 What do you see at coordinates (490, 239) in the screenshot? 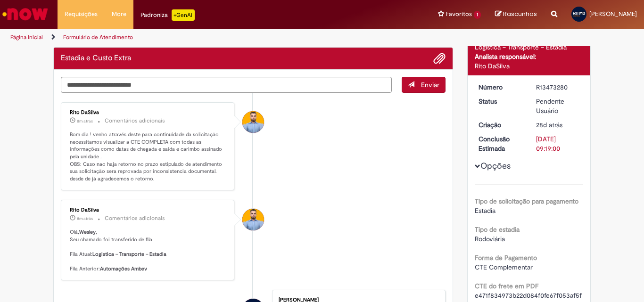
I see `span: Rodoviária` at bounding box center [490, 239].